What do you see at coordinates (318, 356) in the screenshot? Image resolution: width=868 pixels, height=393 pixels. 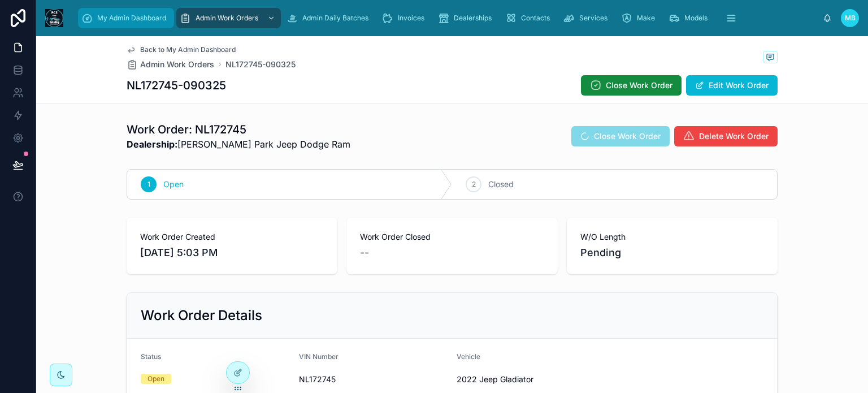 I see `span: VIN Number` at bounding box center [318, 356].